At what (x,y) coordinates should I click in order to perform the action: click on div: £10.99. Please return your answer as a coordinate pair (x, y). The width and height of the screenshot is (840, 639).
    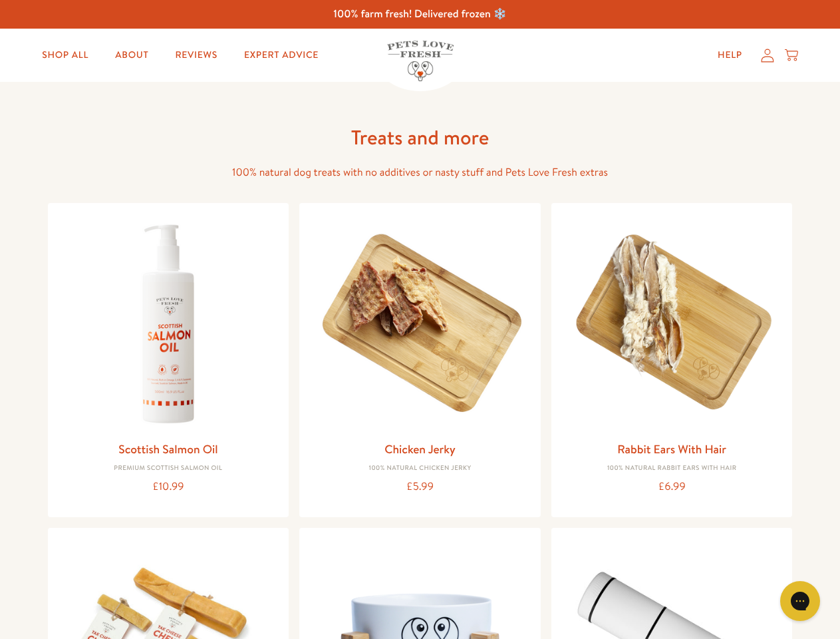
    Looking at the image, I should click on (168, 486).